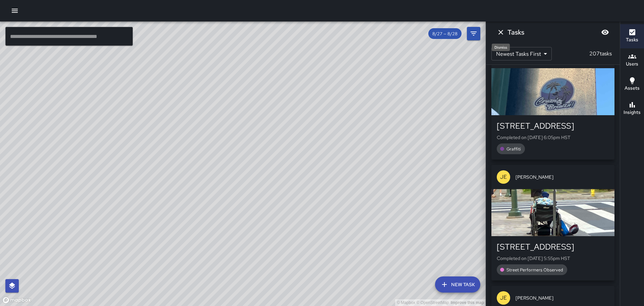 The height and width of the screenshot is (306, 644). I want to click on button: Assets, so click(632, 84).